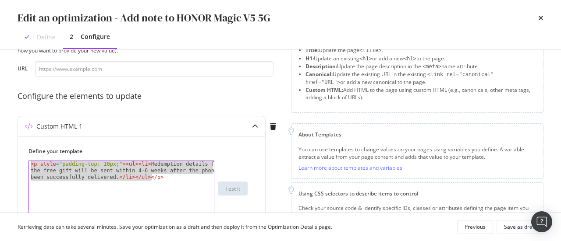 Image resolution: width=561 pixels, height=241 pixels. Describe the element at coordinates (138, 151) in the screenshot. I see `label: Define your template` at that location.